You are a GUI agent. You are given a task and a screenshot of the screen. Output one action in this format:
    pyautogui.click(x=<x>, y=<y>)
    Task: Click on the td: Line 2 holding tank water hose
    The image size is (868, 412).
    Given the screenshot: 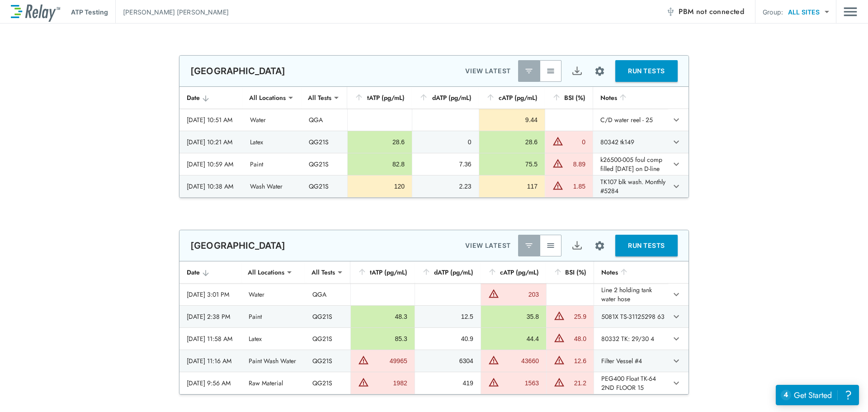 What is the action you would take?
    pyautogui.click(x=631, y=294)
    